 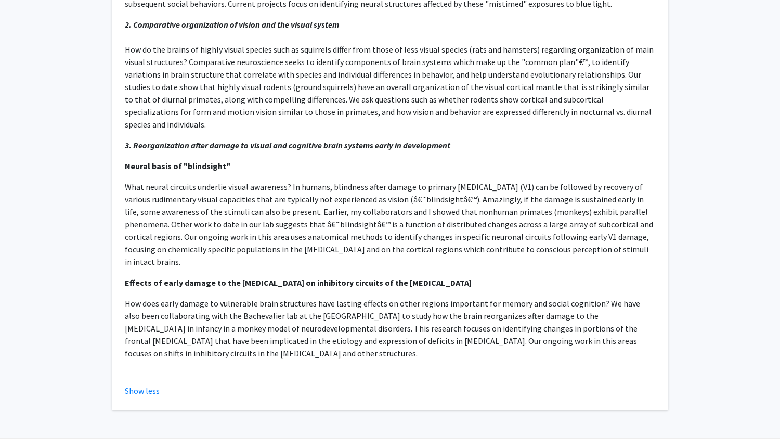 What do you see at coordinates (288, 145) in the screenshot?
I see `strong: 3. Reorganization after damage to visual and cognitive brain systems early in development` at bounding box center [288, 145].